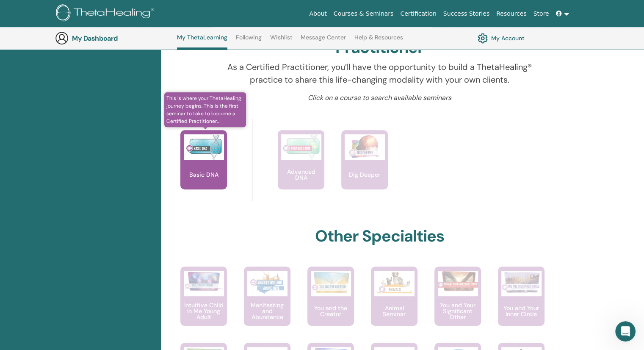 The height and width of the screenshot is (350, 644). I want to click on a: Success Stories, so click(466, 14).